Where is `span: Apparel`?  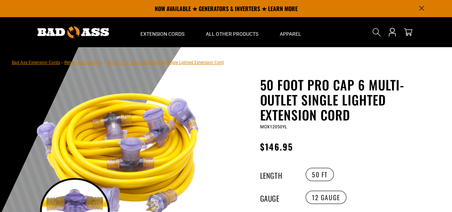 span: Apparel is located at coordinates (290, 34).